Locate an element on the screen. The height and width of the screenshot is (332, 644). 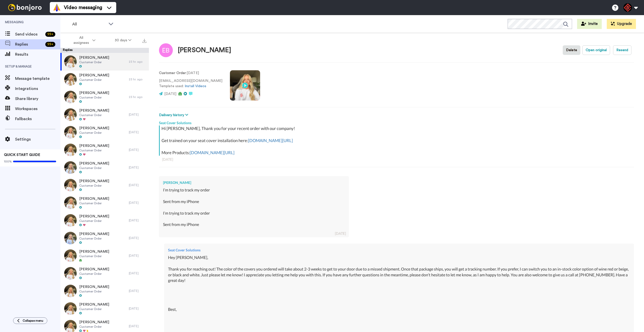
strong: Customer Order is located at coordinates (172, 73).